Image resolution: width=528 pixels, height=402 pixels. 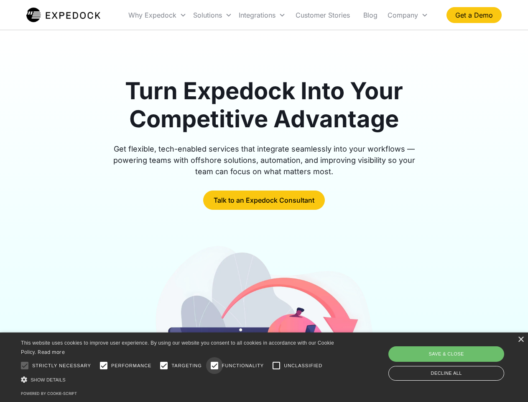 I want to click on a: Customer Stories, so click(x=323, y=15).